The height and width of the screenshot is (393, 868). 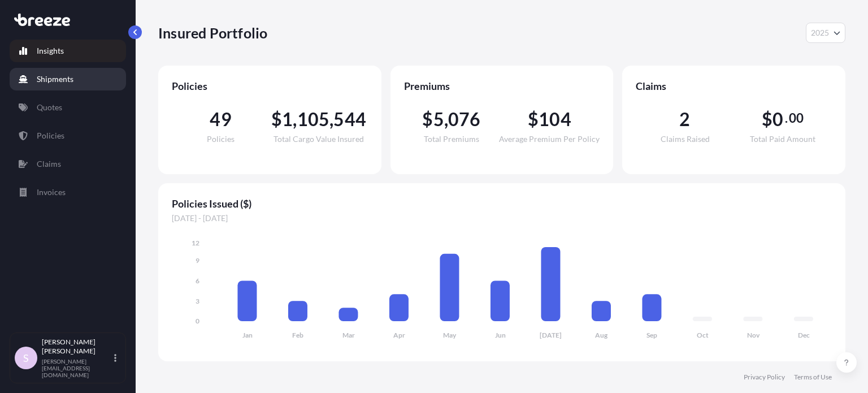 What do you see at coordinates (50, 51) in the screenshot?
I see `p: Insights` at bounding box center [50, 51].